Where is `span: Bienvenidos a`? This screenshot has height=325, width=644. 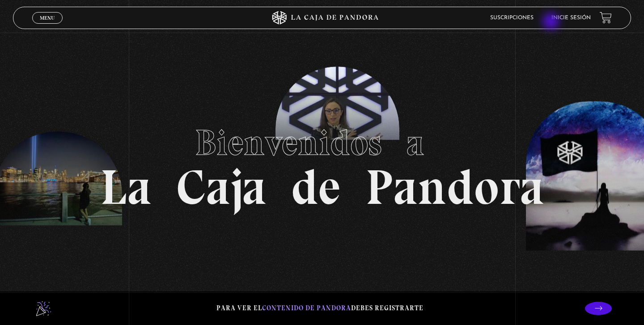 span: Bienvenidos a is located at coordinates (322, 143).